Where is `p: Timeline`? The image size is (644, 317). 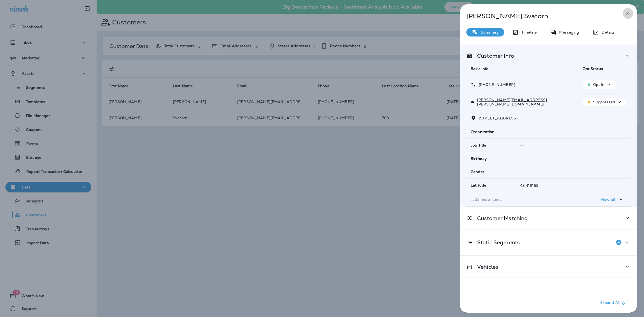
p: Timeline is located at coordinates (528, 32).